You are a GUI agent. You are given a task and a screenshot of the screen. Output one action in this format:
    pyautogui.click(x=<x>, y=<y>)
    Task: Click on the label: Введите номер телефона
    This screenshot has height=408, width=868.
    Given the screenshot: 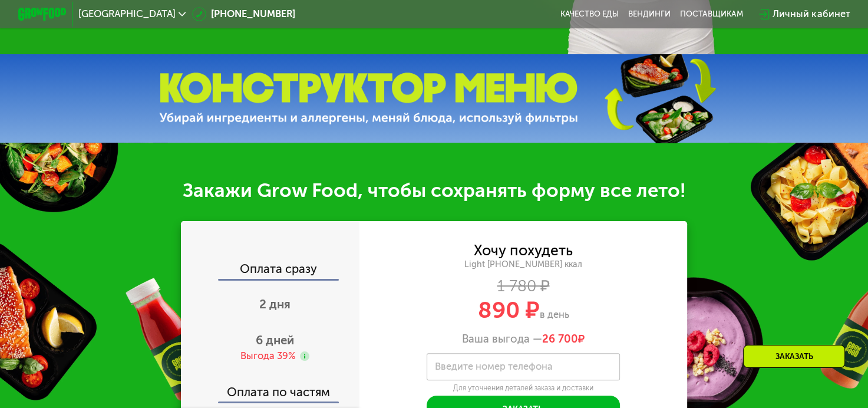 What is the action you would take?
    pyautogui.click(x=494, y=367)
    